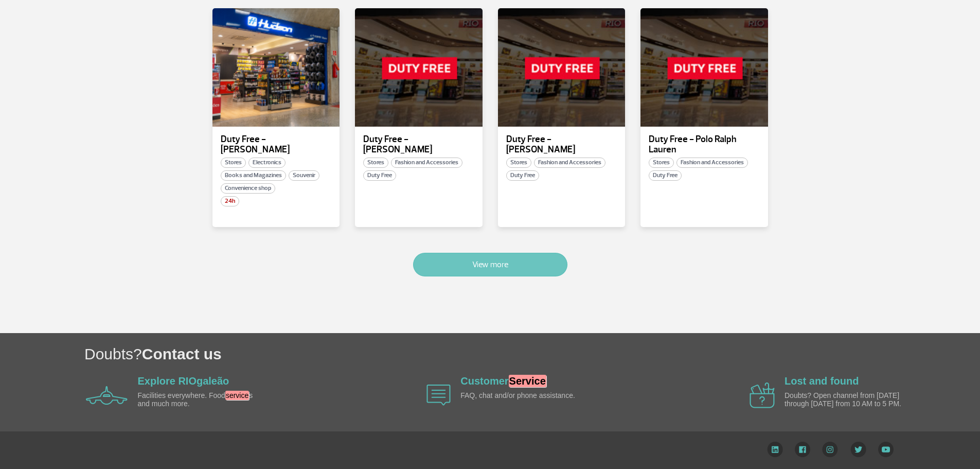 This screenshot has width=980, height=469. Describe the element at coordinates (230, 202) in the screenshot. I see `span: 24h` at that location.